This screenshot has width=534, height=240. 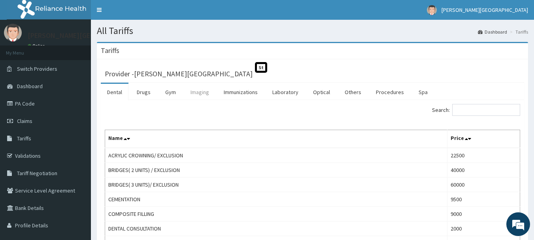 I want to click on span: Tariff Negotiation, so click(x=37, y=173).